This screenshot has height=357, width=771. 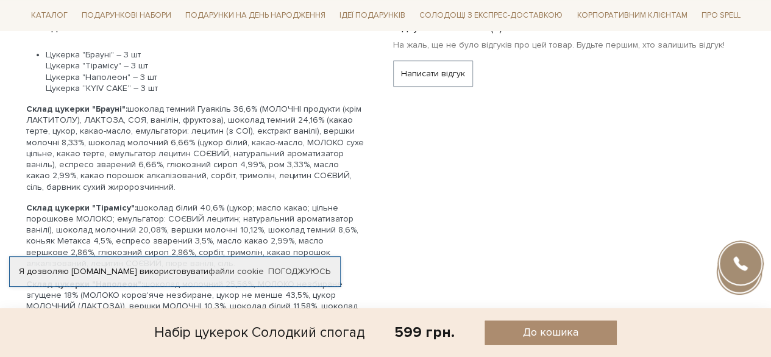 What do you see at coordinates (205, 71) in the screenshot?
I see `li: Цукерка "Брауні" – 3 шт Цукерка "Тірамісу" – 3 шт Цукерка "Наполеон" – 3 шт Цукерка “KYIV CAKE” –...` at bounding box center [205, 71].